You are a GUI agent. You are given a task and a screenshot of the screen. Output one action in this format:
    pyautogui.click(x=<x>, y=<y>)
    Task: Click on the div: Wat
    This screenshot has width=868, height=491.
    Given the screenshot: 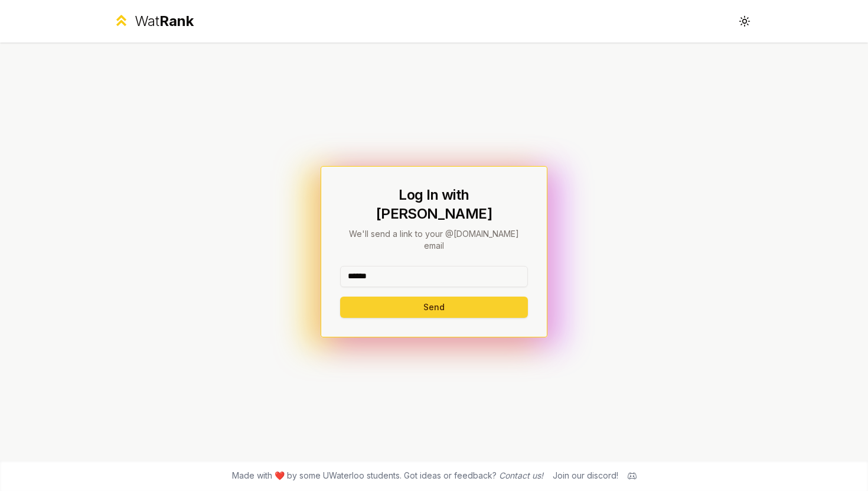 What is the action you would take?
    pyautogui.click(x=164, y=21)
    